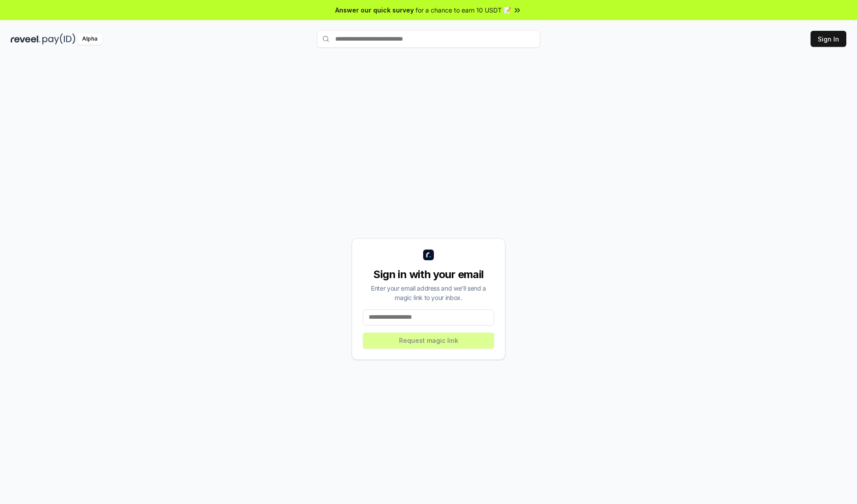 The height and width of the screenshot is (504, 857). What do you see at coordinates (428, 293) in the screenshot?
I see `div: Enter your email address and we’ll send a magic link to your inbox.` at bounding box center [428, 293].